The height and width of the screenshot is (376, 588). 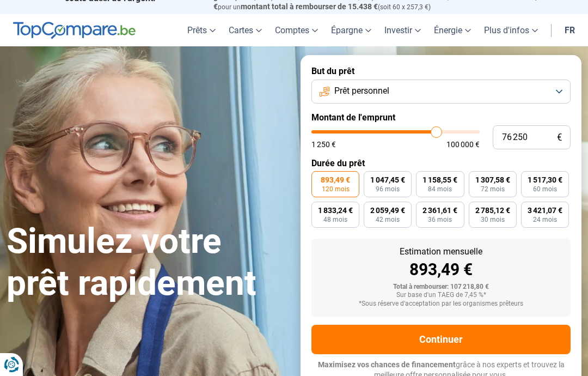 What do you see at coordinates (453, 30) in the screenshot?
I see `a: Énergie` at bounding box center [453, 30].